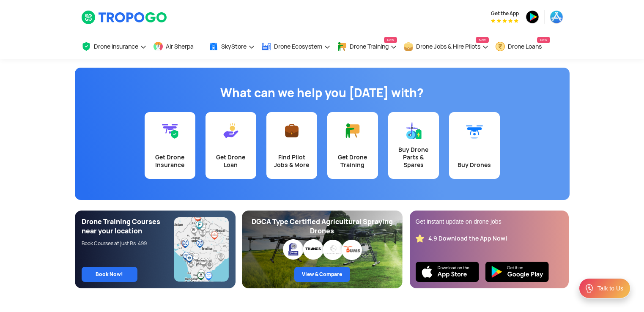  I want to click on div: Find Pilot Jobs & More, so click(292, 161).